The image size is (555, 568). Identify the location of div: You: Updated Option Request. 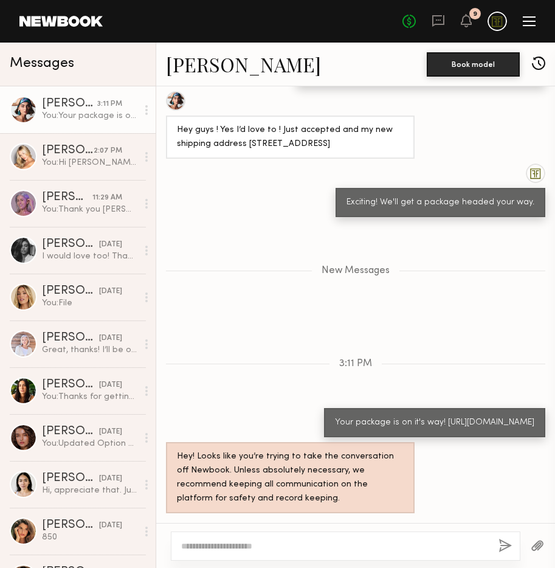
(89, 443).